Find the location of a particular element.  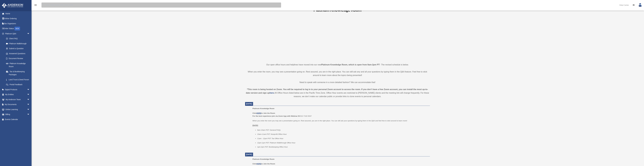

a: Client FAQ is located at coordinates (18, 39).